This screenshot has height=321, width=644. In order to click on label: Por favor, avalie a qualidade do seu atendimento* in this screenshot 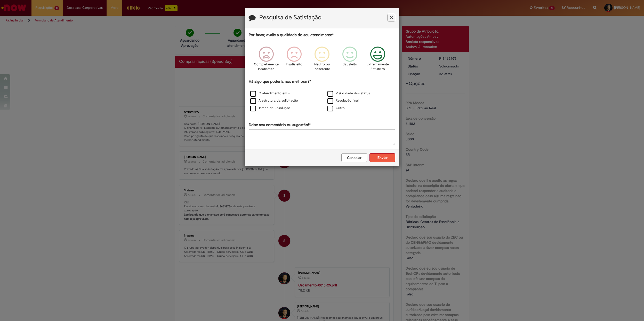, I will do `click(291, 35)`.